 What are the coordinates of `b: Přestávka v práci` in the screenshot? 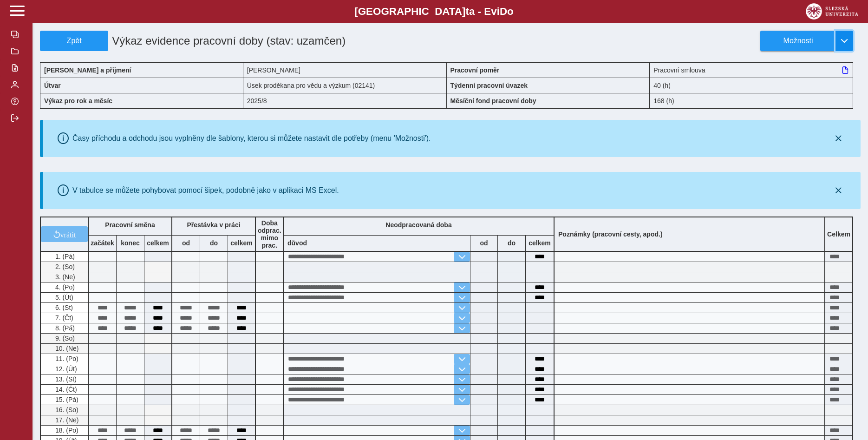 It's located at (213, 225).